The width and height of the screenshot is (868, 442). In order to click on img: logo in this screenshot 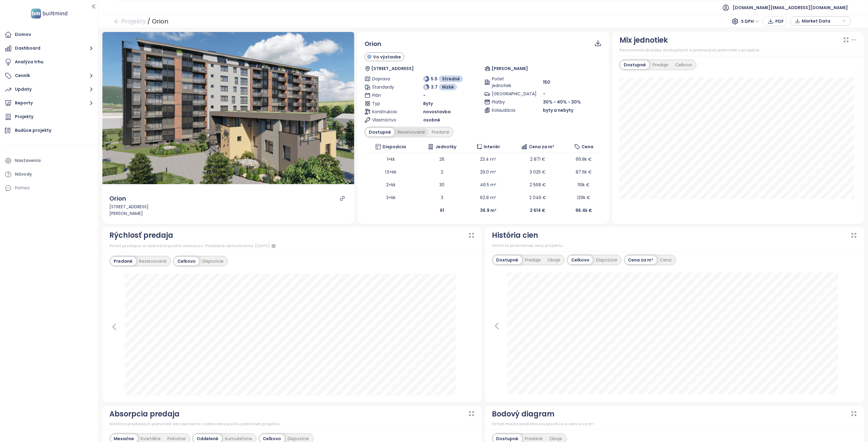, I will do `click(49, 14)`.